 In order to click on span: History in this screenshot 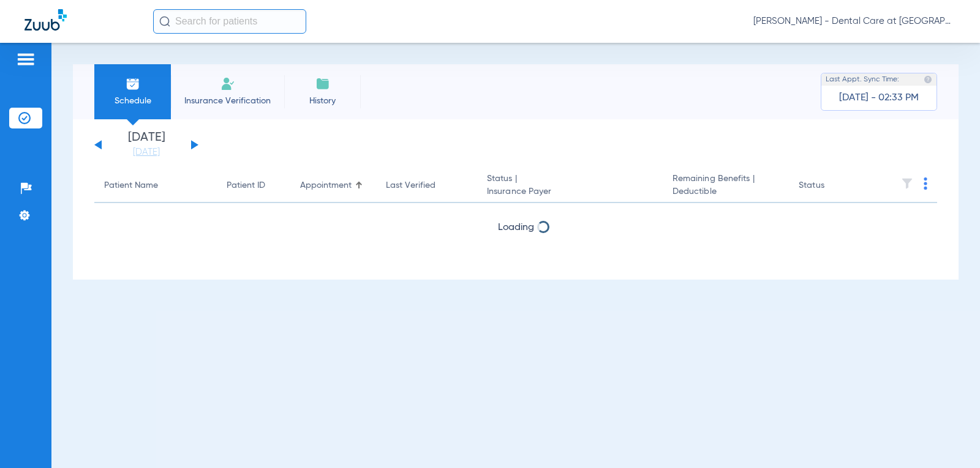, I will do `click(322, 101)`.